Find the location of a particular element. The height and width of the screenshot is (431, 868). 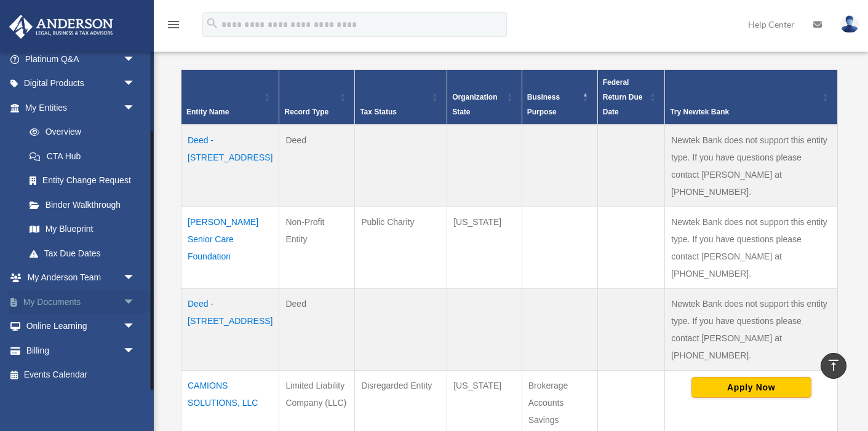

span: Tax Status is located at coordinates (378, 112).